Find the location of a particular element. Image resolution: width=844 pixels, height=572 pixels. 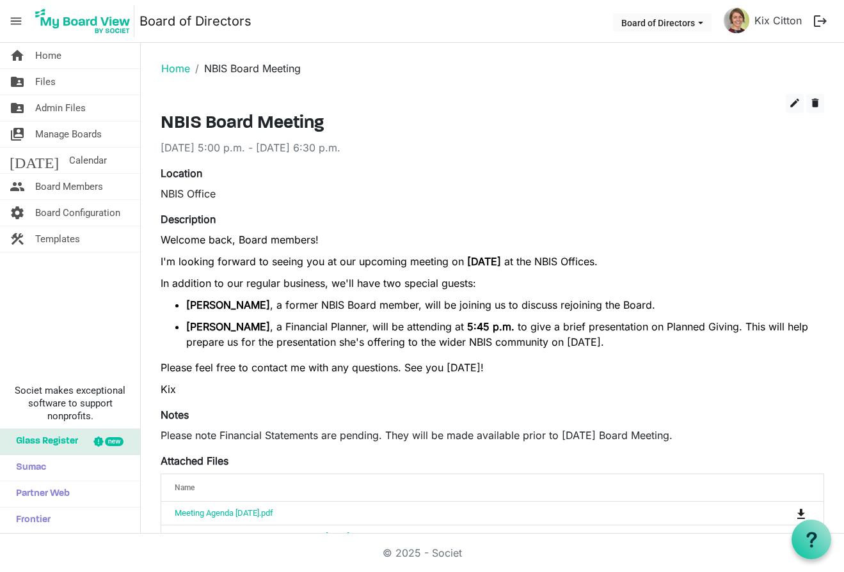

h3: NBIS Board Meeting is located at coordinates (492, 124).